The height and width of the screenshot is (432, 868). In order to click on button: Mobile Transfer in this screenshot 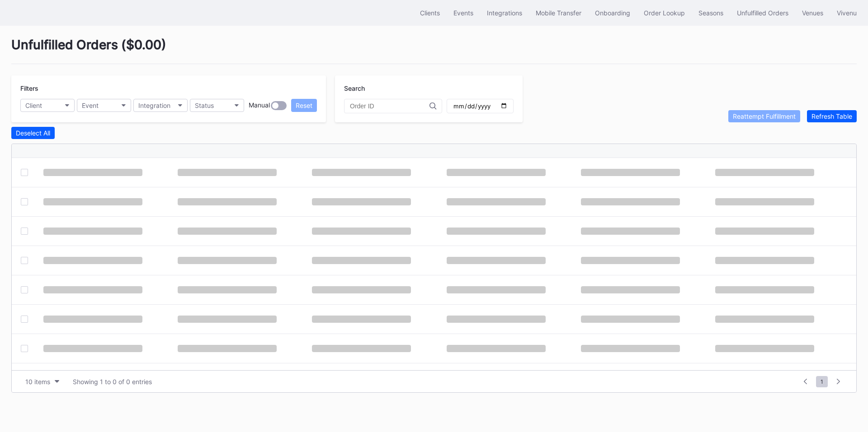, I will do `click(558, 13)`.